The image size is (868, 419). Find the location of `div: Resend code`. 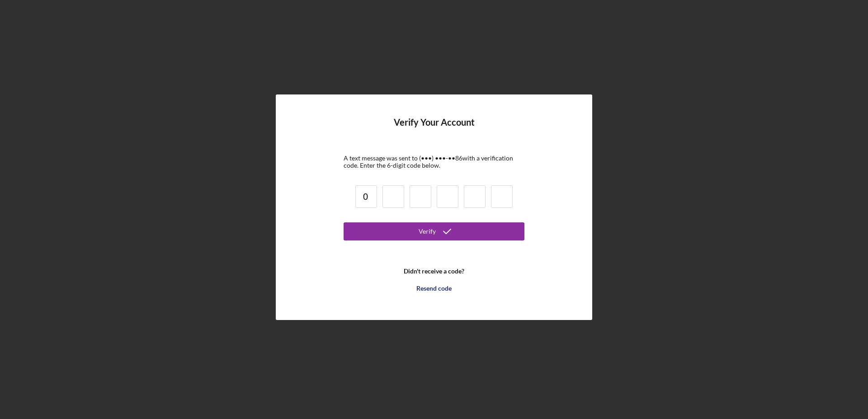

div: Resend code is located at coordinates (434, 288).